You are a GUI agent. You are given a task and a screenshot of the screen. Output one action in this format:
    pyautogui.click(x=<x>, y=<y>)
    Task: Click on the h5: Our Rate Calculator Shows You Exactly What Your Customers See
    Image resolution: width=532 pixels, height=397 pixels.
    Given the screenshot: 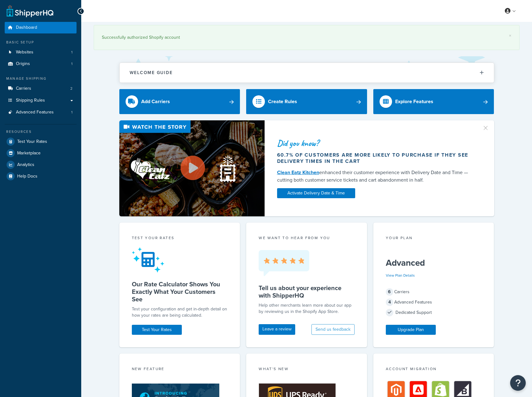 What is the action you would take?
    pyautogui.click(x=180, y=292)
    